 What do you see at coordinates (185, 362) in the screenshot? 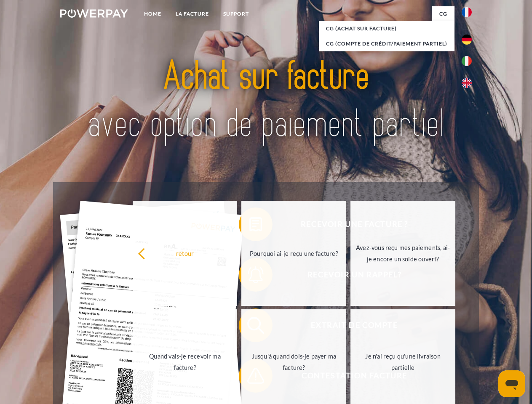
I see `div: Quand vais-je recevoir ma facture?` at bounding box center [185, 362].